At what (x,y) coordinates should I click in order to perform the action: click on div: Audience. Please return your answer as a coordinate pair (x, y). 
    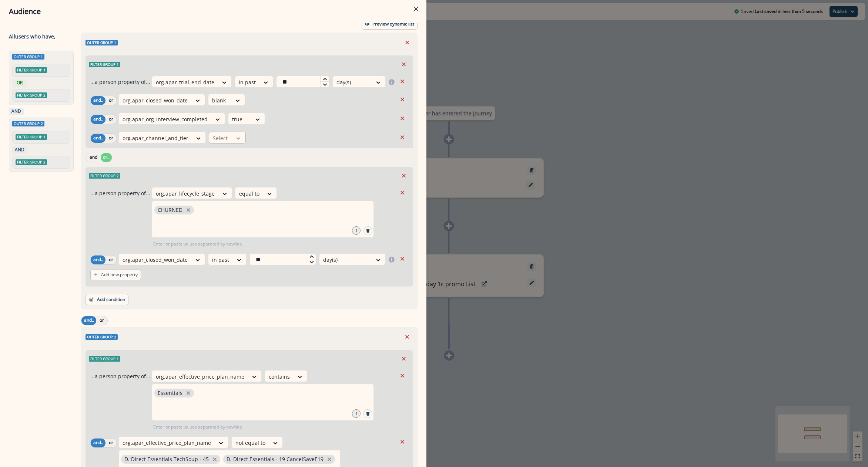
    Looking at the image, I should click on (213, 12).